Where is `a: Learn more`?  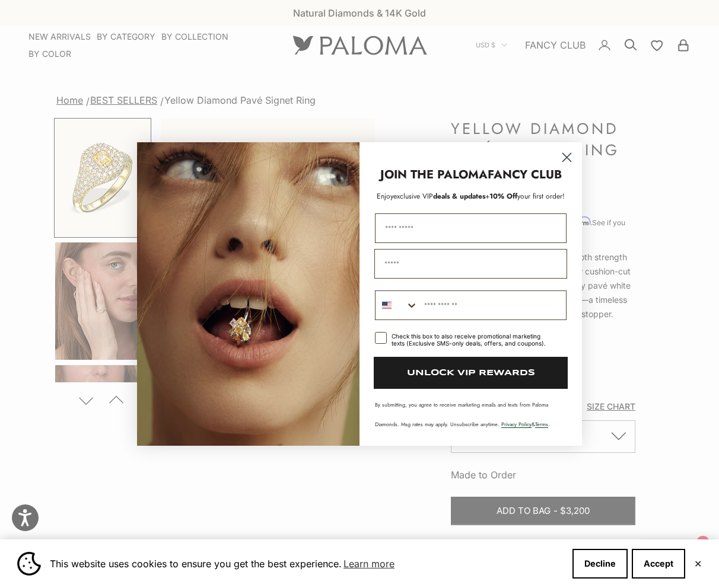 a: Learn more is located at coordinates (369, 563).